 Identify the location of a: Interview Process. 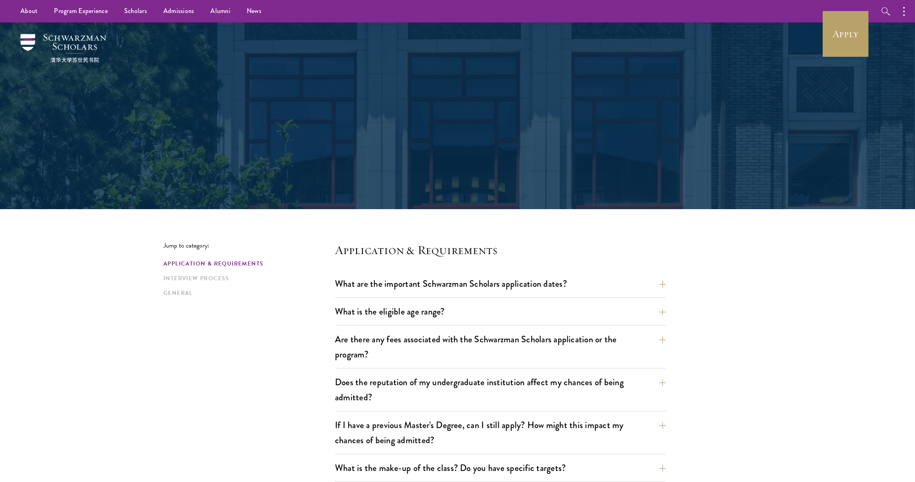
(247, 278).